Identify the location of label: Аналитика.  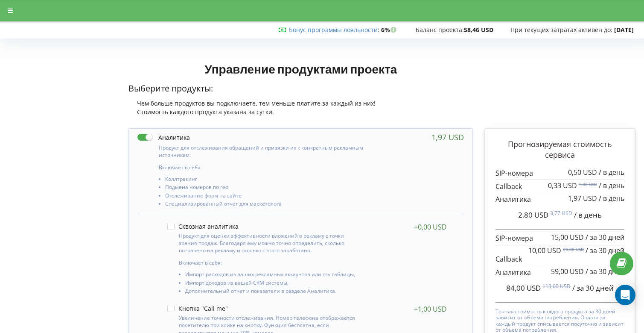
(163, 137).